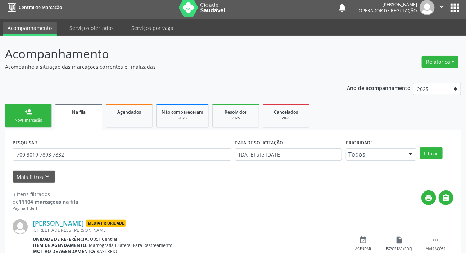 The image size is (466, 253). What do you see at coordinates (428, 197) in the screenshot?
I see `button: print` at bounding box center [428, 197].